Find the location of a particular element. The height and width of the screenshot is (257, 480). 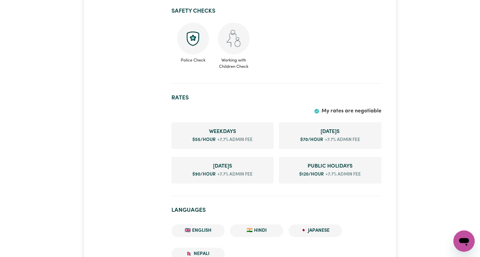

span: $ 70 /hour is located at coordinates (311, 140).